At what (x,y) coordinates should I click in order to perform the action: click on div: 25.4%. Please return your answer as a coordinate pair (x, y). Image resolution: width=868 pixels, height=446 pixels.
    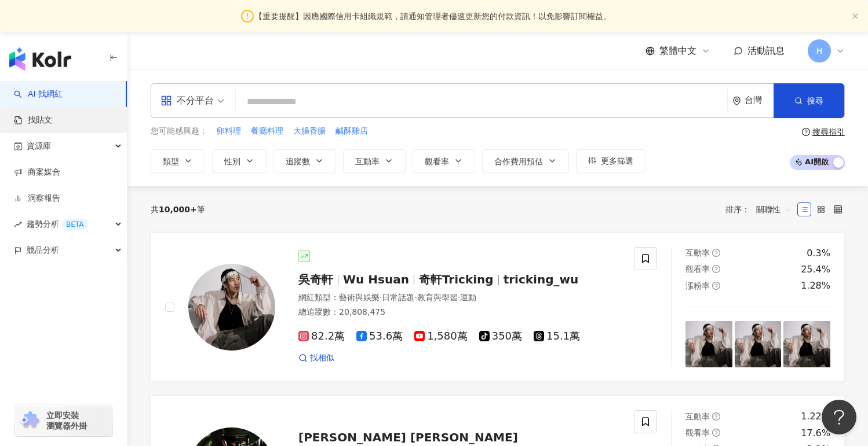
    Looking at the image, I should click on (815, 270).